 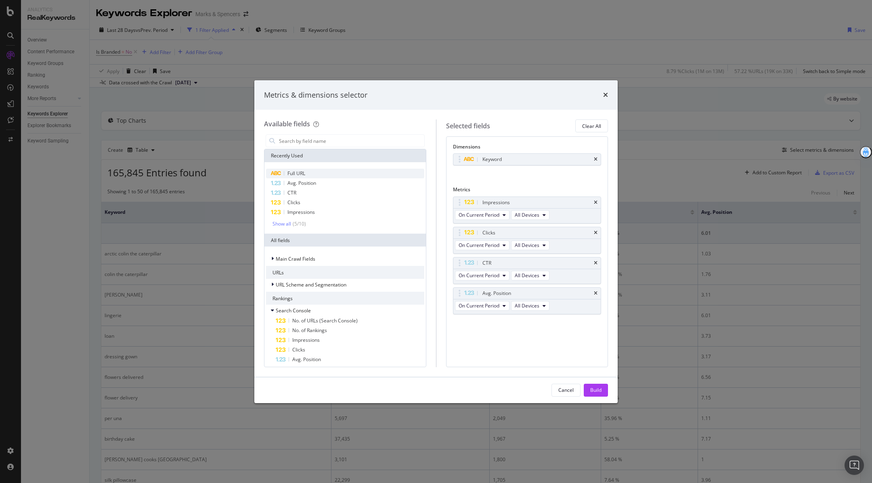 I want to click on span: Search Console, so click(x=293, y=310).